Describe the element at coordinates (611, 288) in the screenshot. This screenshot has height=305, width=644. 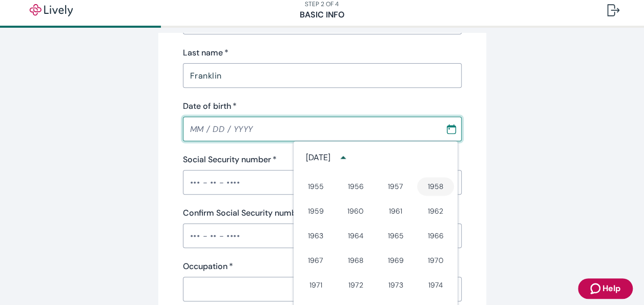
I see `span: Help` at that location.